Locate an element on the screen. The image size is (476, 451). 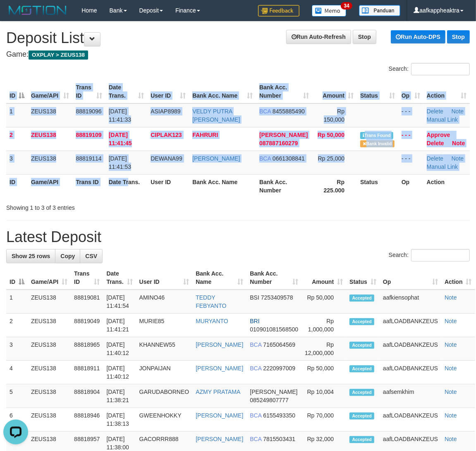
span: Copy 8455885490 to clipboard is located at coordinates (289, 111).